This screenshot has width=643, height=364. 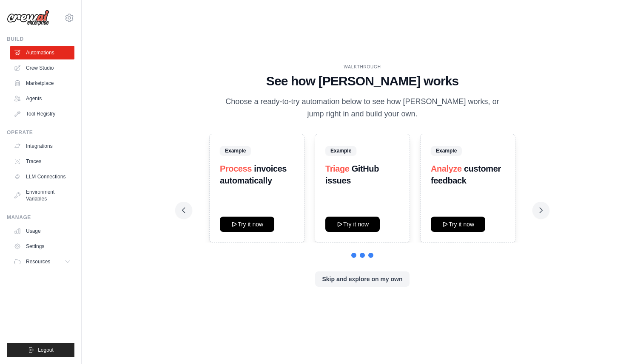 I want to click on a: Automations, so click(x=42, y=53).